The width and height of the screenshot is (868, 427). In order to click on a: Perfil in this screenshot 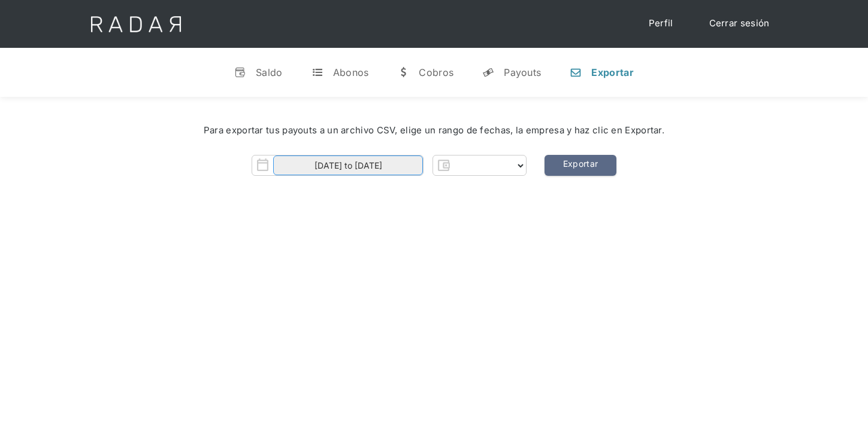, I will do `click(661, 23)`.